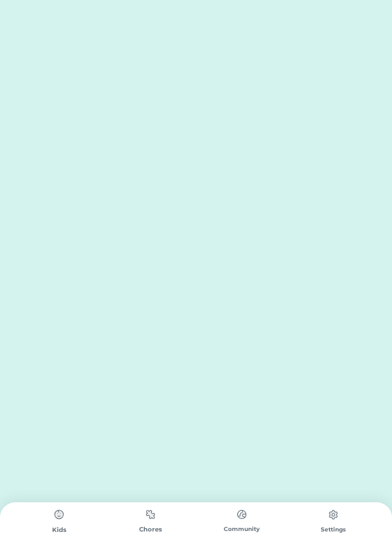 This screenshot has height=553, width=392. What do you see at coordinates (59, 530) in the screenshot?
I see `div: Kids` at bounding box center [59, 530].